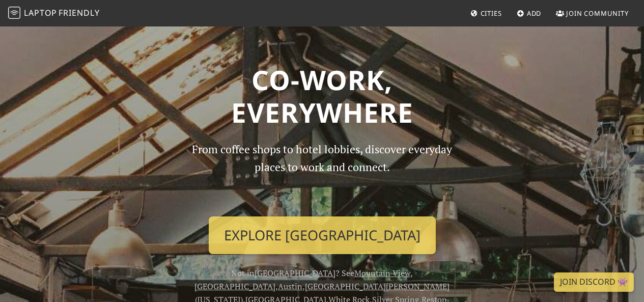 This screenshot has height=302, width=644. What do you see at coordinates (79, 13) in the screenshot?
I see `span: Friendly` at bounding box center [79, 13].